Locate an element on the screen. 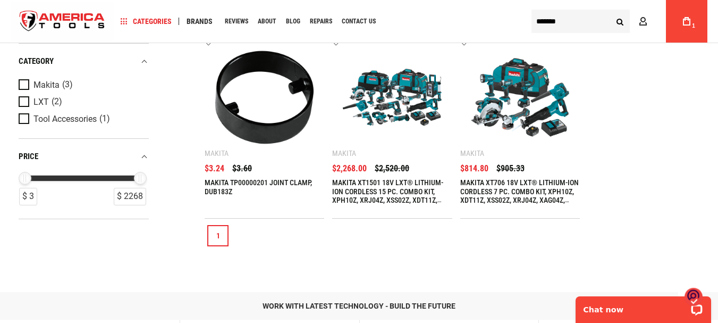 Image resolution: width=718 pixels, height=323 pixels. span: $814.80 is located at coordinates (474, 168).